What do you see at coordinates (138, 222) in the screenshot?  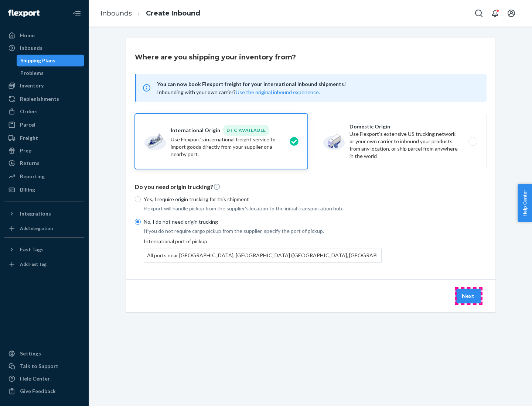 I see `input: No, I do not need origin trucking` at bounding box center [138, 222].